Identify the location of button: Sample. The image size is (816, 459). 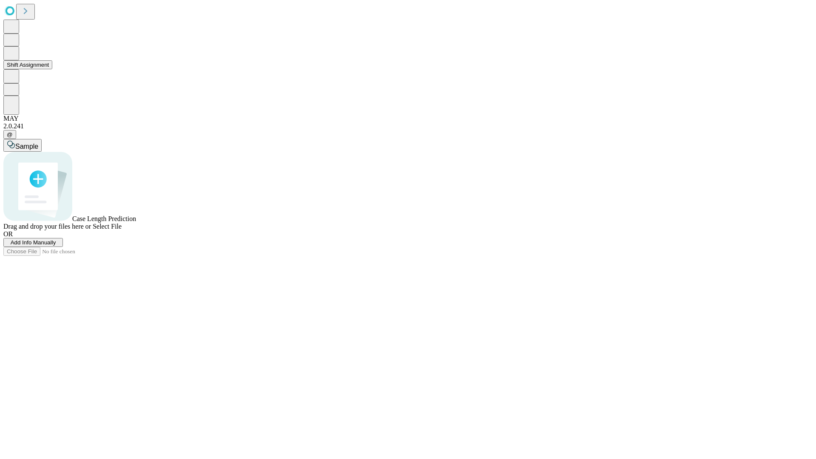
(23, 145).